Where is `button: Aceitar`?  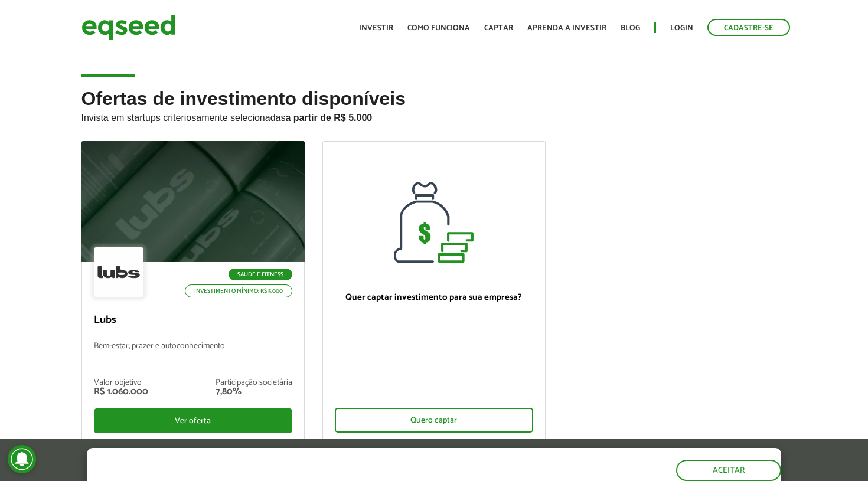
button: Aceitar is located at coordinates (729, 471).